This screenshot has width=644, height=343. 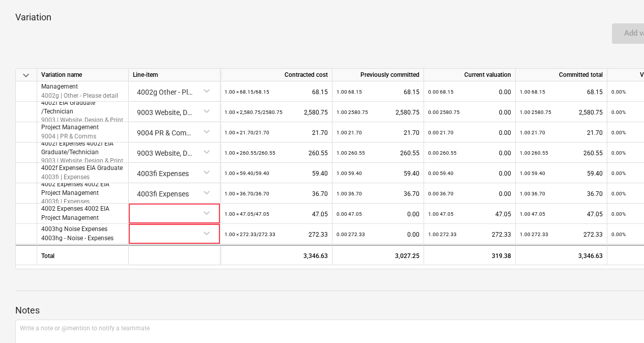 I want to click on div: Contracted cost, so click(x=276, y=75).